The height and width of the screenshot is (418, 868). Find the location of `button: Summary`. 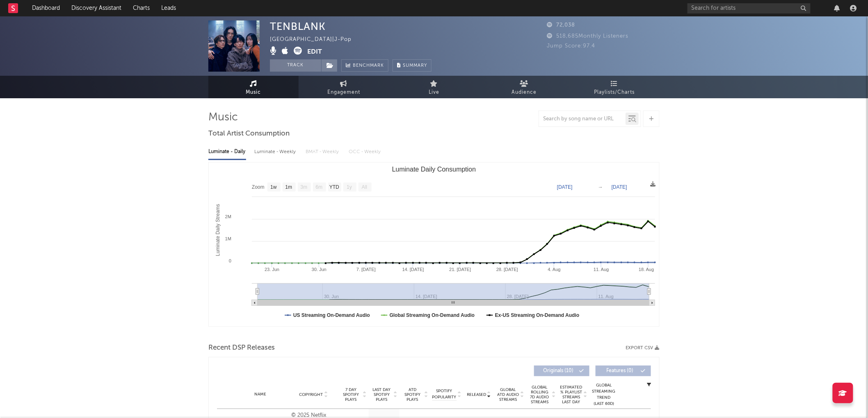

button: Summary is located at coordinates (412, 65).